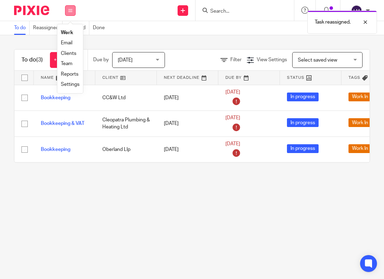 The width and height of the screenshot is (384, 279). I want to click on span: Tags, so click(355, 77).